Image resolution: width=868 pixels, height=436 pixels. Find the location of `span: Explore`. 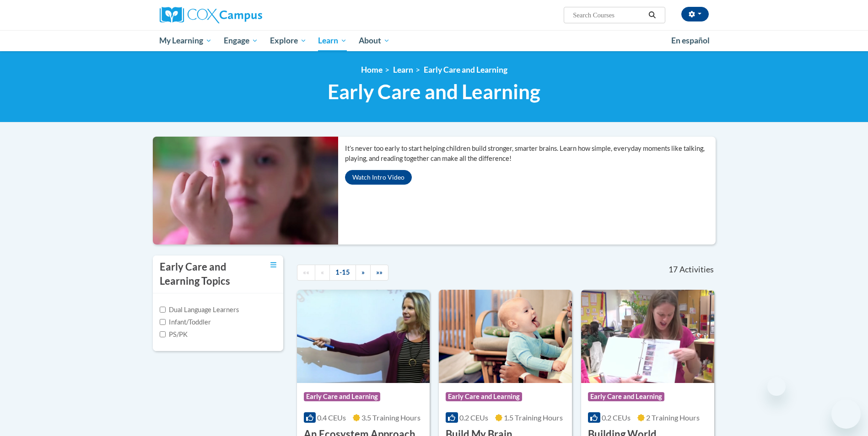

span: Explore is located at coordinates (288, 41).